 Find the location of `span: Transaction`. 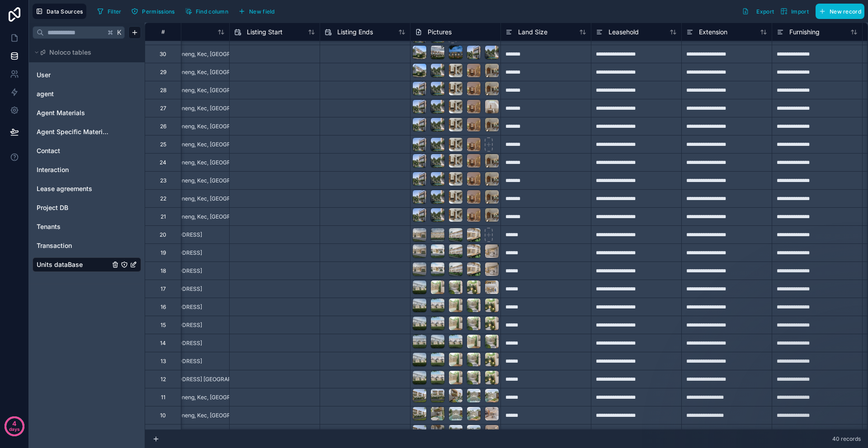

span: Transaction is located at coordinates (54, 245).